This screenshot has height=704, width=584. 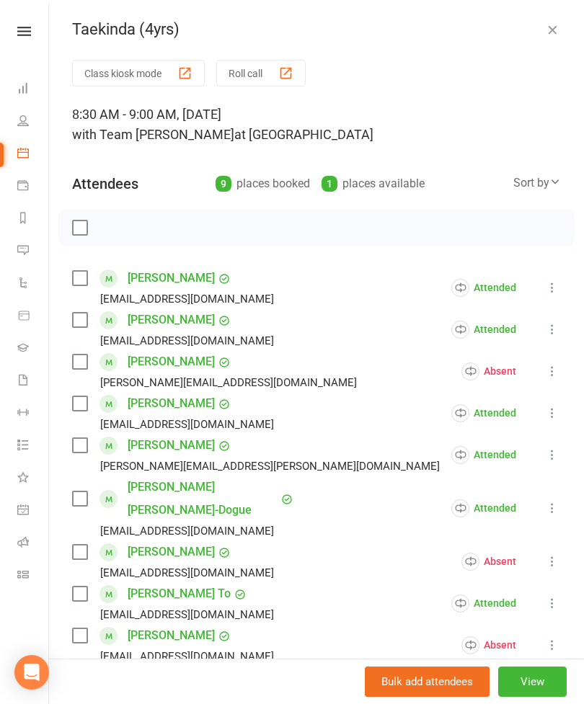 I want to click on div: places booked, so click(x=262, y=184).